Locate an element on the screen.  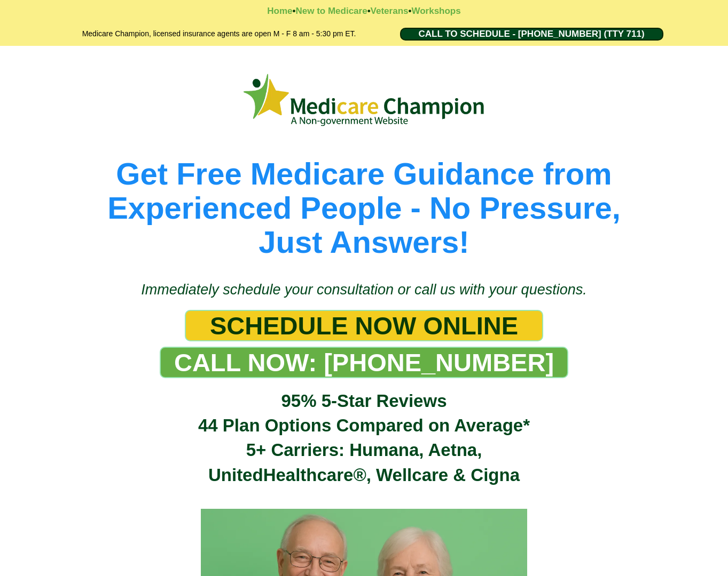
h2: Medicare Champion, licensed insurance agents are open M - F 8 am - 5:30 pm ET. is located at coordinates (219, 34).